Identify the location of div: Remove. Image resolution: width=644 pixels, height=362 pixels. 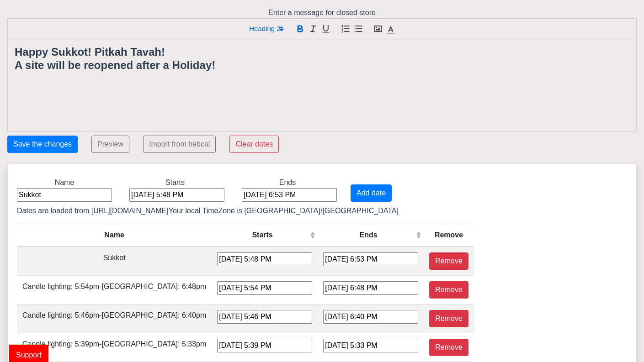
(449, 235).